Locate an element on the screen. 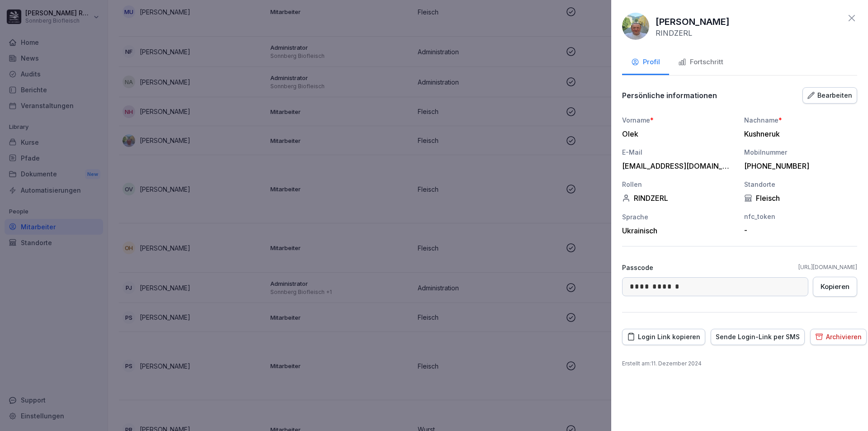 The height and width of the screenshot is (431, 868). button: Kopieren is located at coordinates (835, 287).